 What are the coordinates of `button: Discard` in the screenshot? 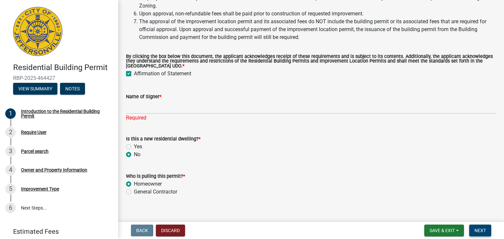 It's located at (170, 231).